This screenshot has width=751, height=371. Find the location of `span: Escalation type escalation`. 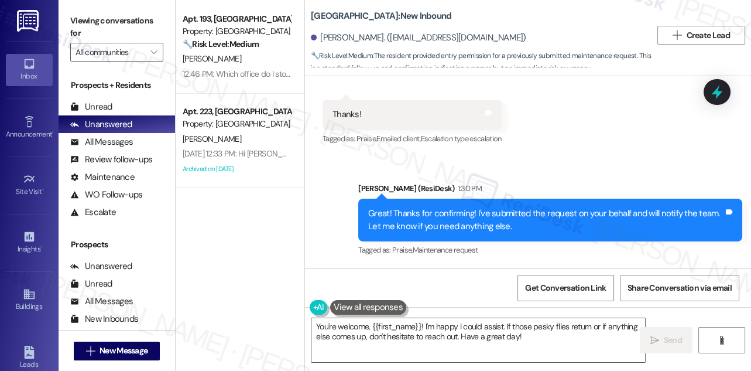

span: Escalation type escalation is located at coordinates (461, 138).